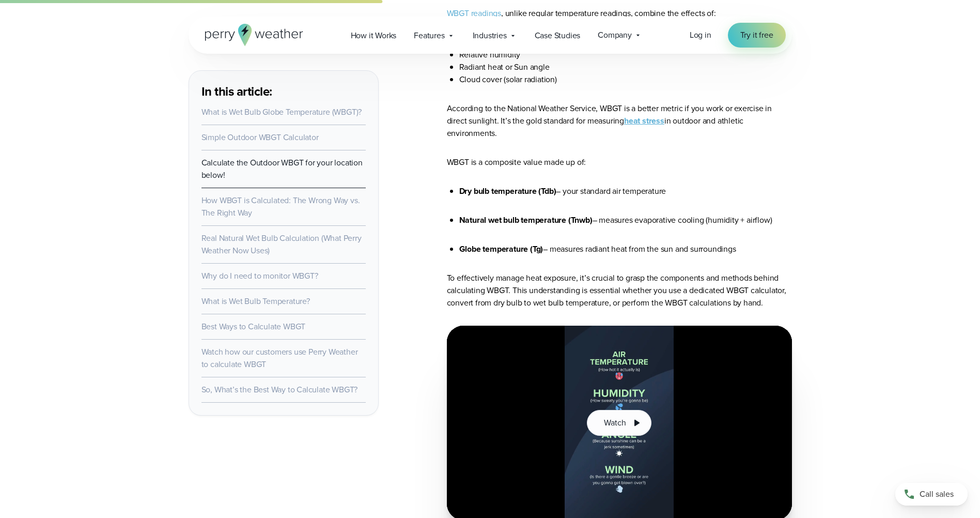  Describe the element at coordinates (615, 423) in the screenshot. I see `span: Watch` at that location.